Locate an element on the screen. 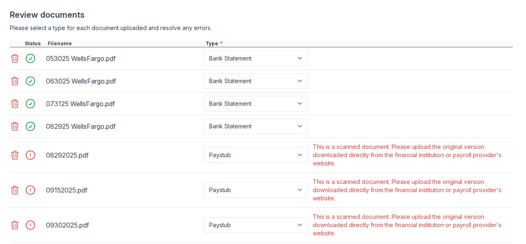 The height and width of the screenshot is (244, 526). div: Please select a type for each document uploaded and resolve any errors. is located at coordinates (261, 28).